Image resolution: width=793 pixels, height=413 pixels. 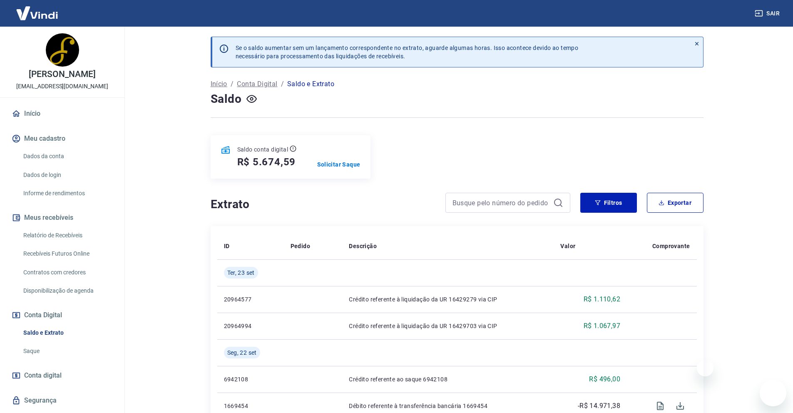 What do you see at coordinates (251, 326) in the screenshot?
I see `p: 20964994` at bounding box center [251, 326].